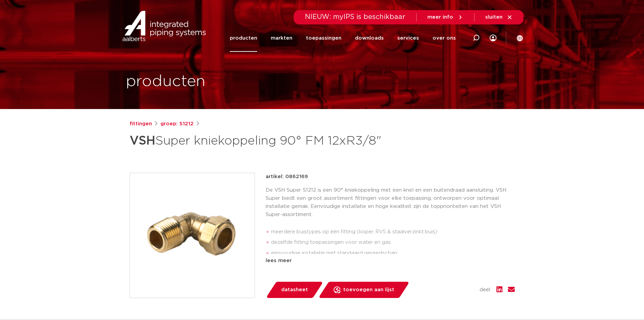 Image resolution: width=644 pixels, height=320 pixels. I want to click on a: toepassingen, so click(323, 38).